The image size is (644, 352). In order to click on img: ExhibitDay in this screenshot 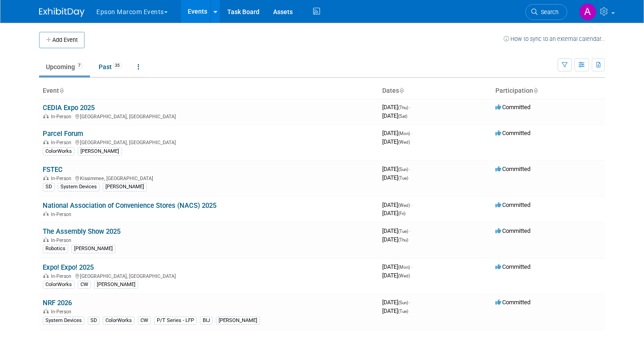, I will do `click(62, 12)`.